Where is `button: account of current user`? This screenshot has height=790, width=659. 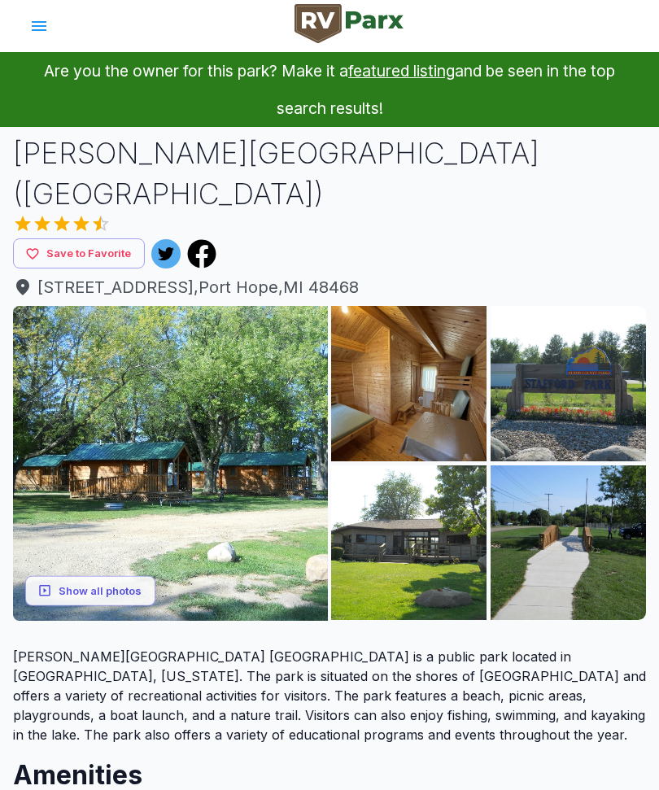
button: account of current user is located at coordinates (39, 26).